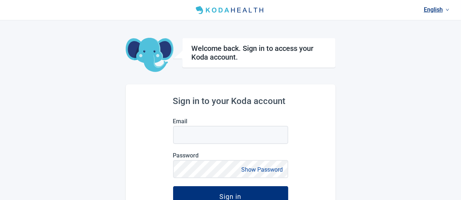 The height and width of the screenshot is (200, 461). What do you see at coordinates (230, 10) in the screenshot?
I see `img: Koda Health` at bounding box center [230, 10].